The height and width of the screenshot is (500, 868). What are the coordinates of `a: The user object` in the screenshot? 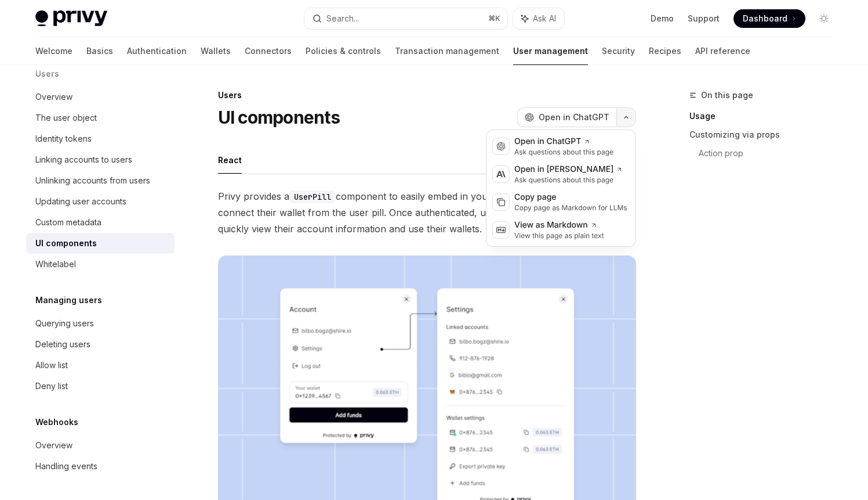 It's located at (100, 117).